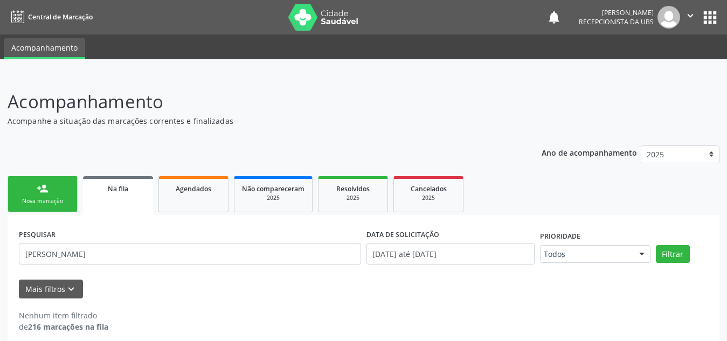  Describe the element at coordinates (560, 236) in the screenshot. I see `label: Prioridade` at that location.